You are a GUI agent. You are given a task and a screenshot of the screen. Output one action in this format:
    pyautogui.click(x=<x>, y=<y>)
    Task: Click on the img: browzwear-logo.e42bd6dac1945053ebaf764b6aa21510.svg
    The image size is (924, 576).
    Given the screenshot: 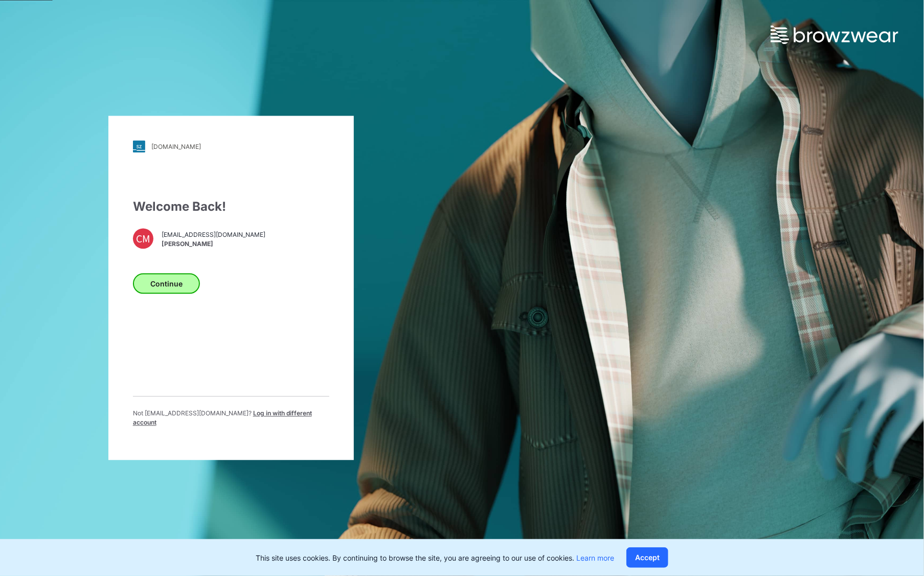 What is the action you would take?
    pyautogui.click(x=835, y=35)
    